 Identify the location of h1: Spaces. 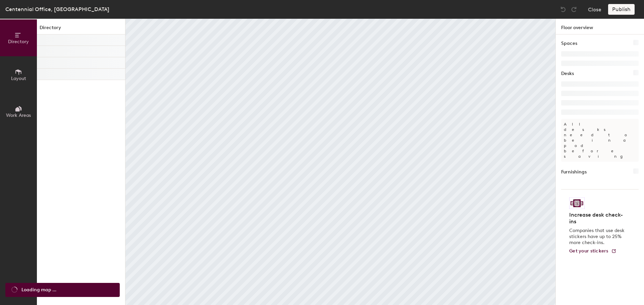
(569, 44).